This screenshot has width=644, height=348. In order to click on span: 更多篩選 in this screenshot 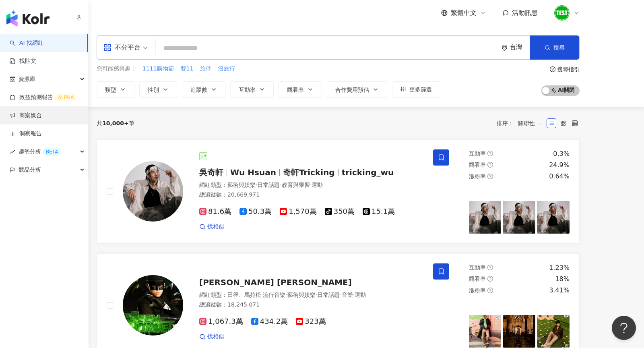, I will do `click(421, 89)`.